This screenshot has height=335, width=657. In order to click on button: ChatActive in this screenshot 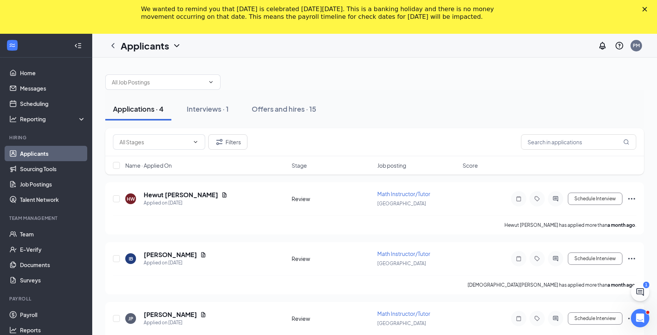, I will do `click(640, 292)`.